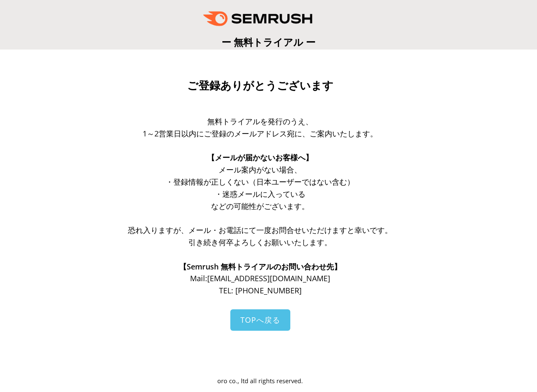  Describe the element at coordinates (260, 182) in the screenshot. I see `span: ・登録情報が正しくない（日本ユーザーではない含む）` at that location.